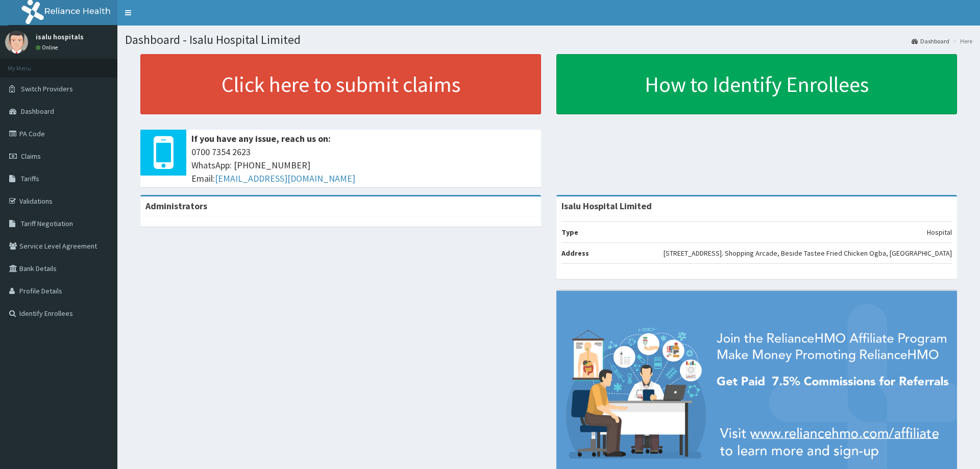  Describe the element at coordinates (931, 41) in the screenshot. I see `a: Dashboard` at that location.